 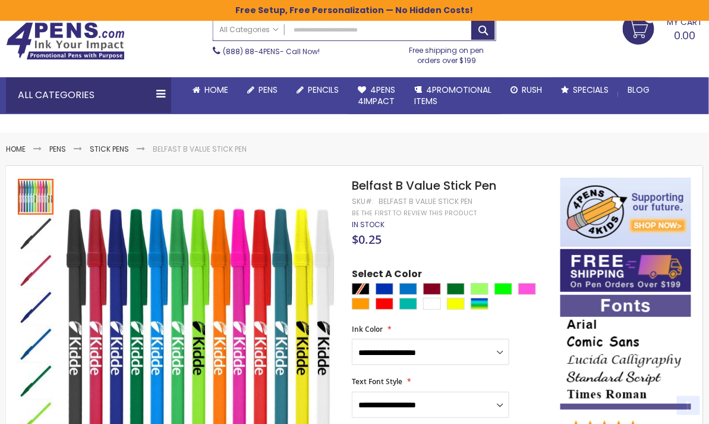 What do you see at coordinates (408, 304) in the screenshot?
I see `div: Teal` at bounding box center [408, 304].